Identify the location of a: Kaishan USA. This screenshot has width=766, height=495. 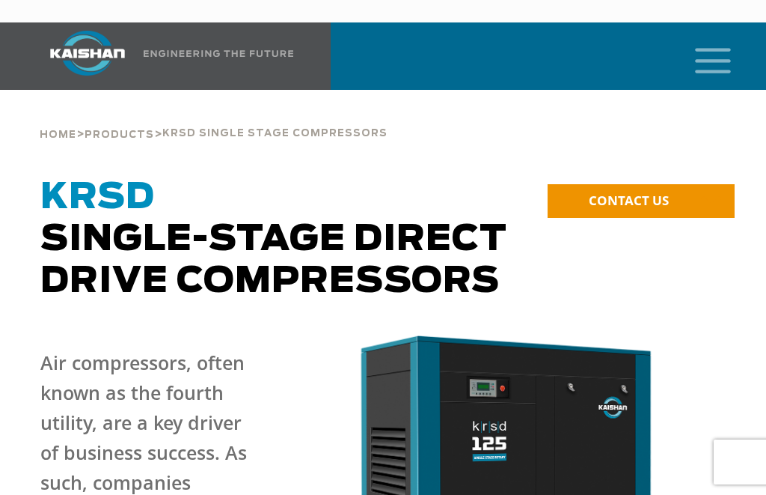
(164, 56).